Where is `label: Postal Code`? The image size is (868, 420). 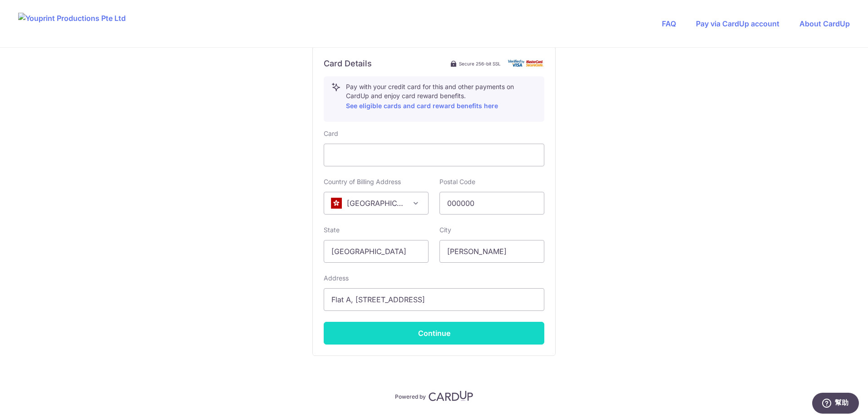 label: Postal Code is located at coordinates (457, 182).